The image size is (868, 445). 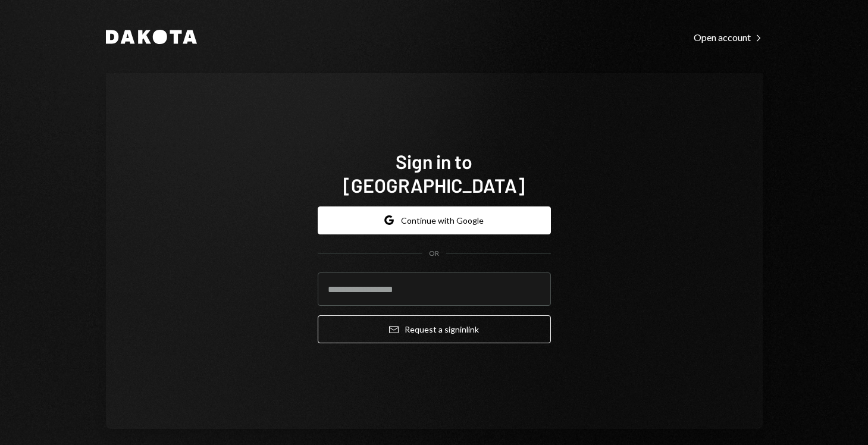 What do you see at coordinates (728, 37) in the screenshot?
I see `a: Open account` at bounding box center [728, 37].